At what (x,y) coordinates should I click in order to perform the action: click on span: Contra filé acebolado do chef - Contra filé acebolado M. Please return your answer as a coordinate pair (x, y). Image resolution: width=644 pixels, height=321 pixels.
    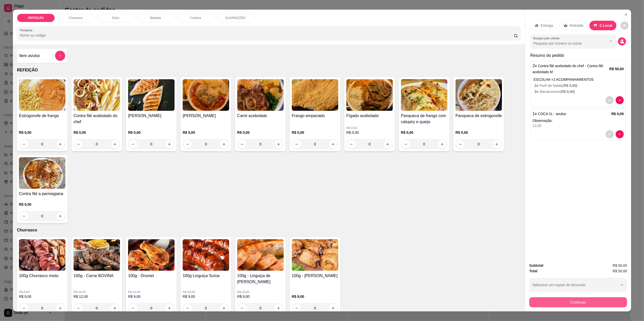
    Looking at the image, I should click on (568, 69).